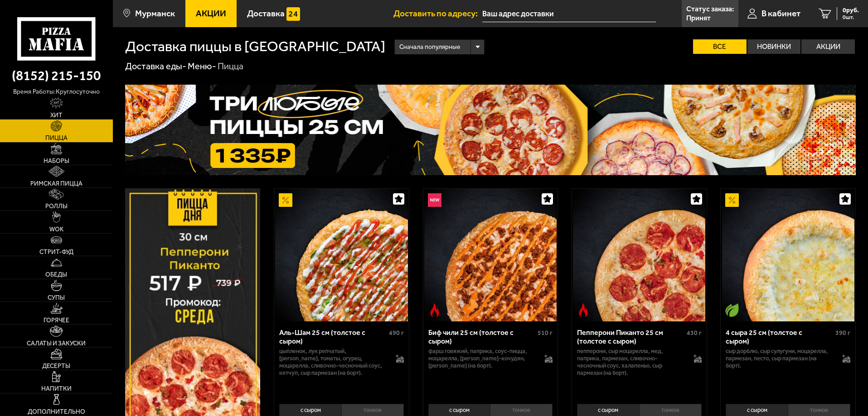 This screenshot has height=416, width=868. I want to click on span: Обеды, so click(56, 275).